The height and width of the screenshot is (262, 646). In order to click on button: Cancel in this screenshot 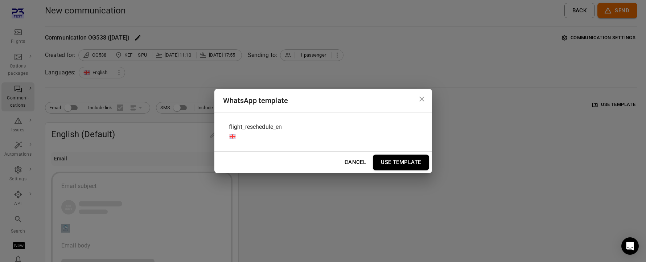, I will do `click(355, 162)`.